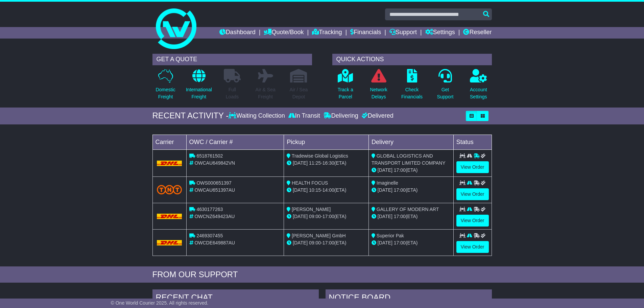 The image size is (644, 308). What do you see at coordinates (198, 86) in the screenshot?
I see `a: InternationalFreight` at bounding box center [198, 86].